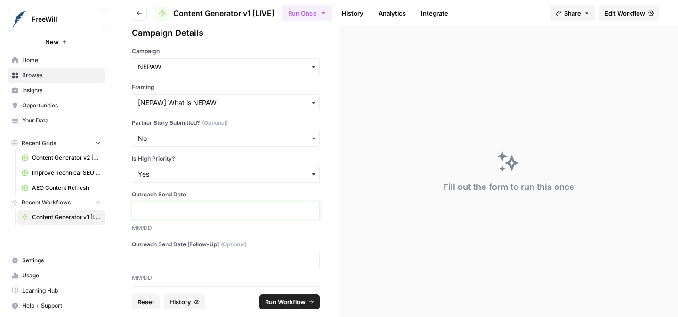 This screenshot has width=678, height=317. I want to click on button: Reset, so click(146, 302).